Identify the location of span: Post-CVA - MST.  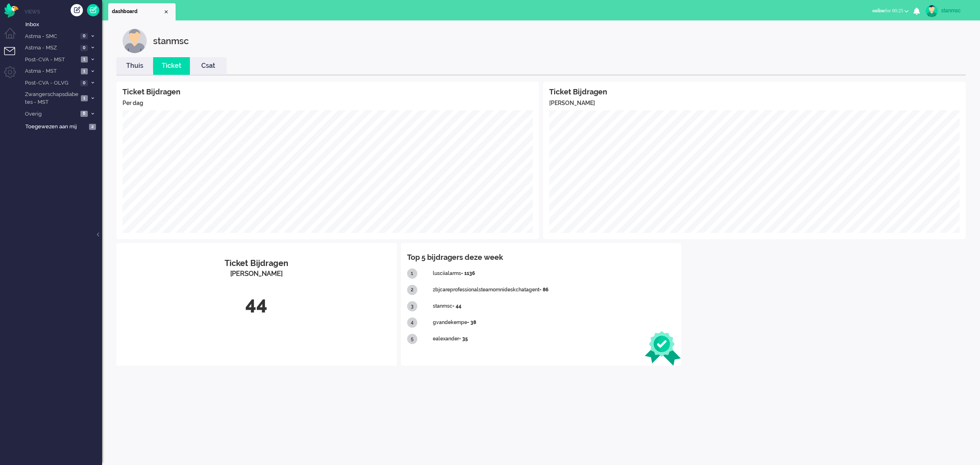
(51, 59).